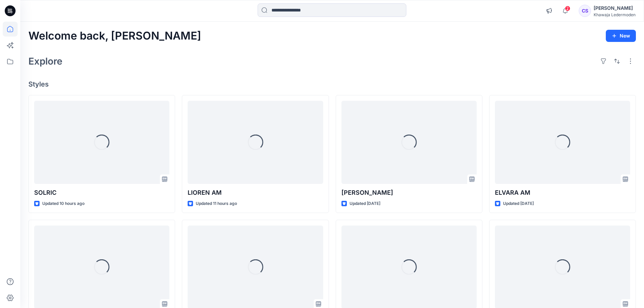 Image resolution: width=644 pixels, height=308 pixels. What do you see at coordinates (614, 15) in the screenshot?
I see `div: Khawaja Ledermoden` at bounding box center [614, 15].